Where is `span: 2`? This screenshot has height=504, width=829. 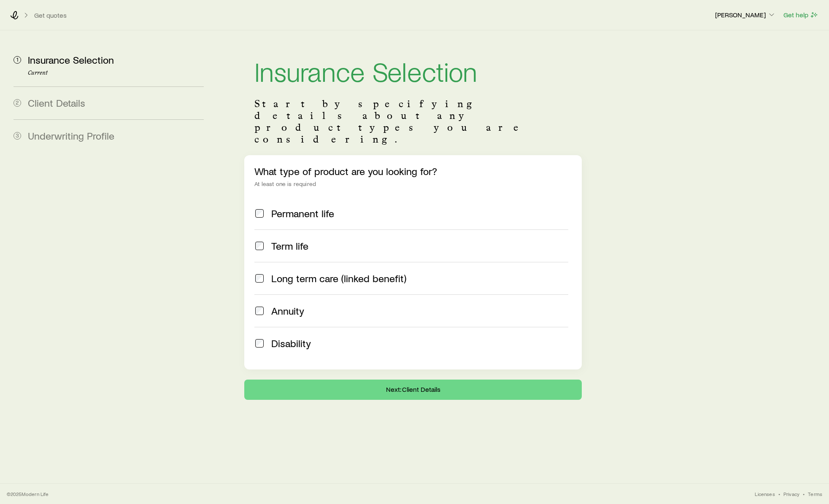 span: 2 is located at coordinates (17, 103).